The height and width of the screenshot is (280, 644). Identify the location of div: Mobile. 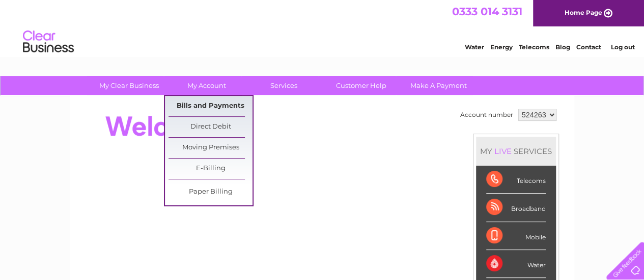
(515, 236).